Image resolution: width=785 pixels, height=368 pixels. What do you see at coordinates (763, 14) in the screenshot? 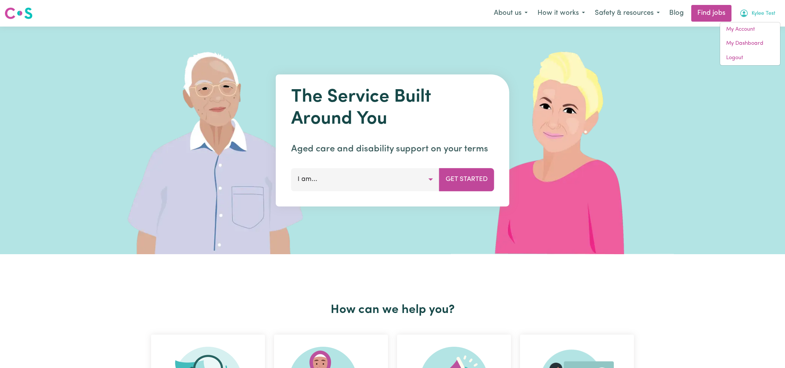
I see `span: Kylee Test` at bounding box center [763, 14].